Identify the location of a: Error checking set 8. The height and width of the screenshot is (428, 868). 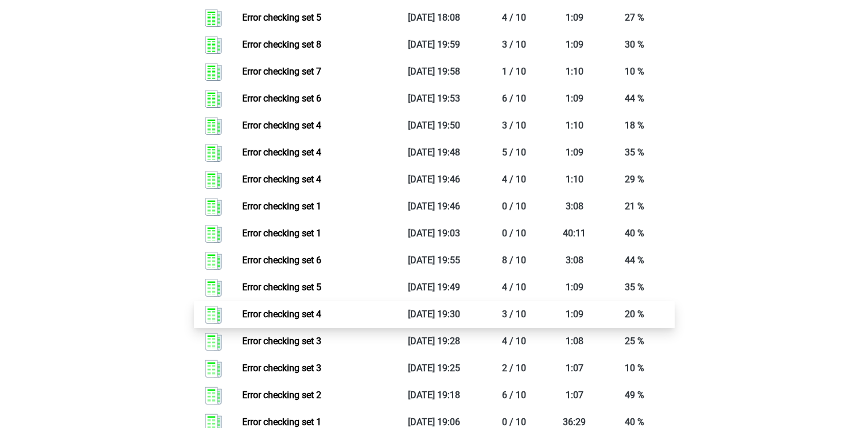
(282, 44).